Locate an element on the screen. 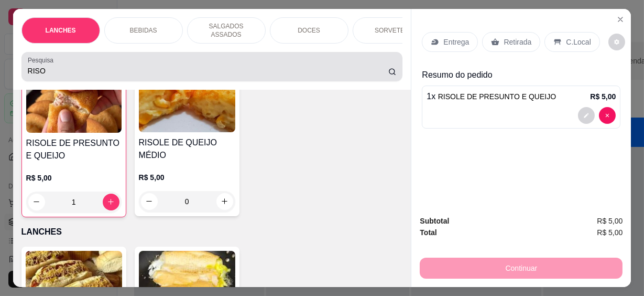  p: C.Local is located at coordinates (578, 42).